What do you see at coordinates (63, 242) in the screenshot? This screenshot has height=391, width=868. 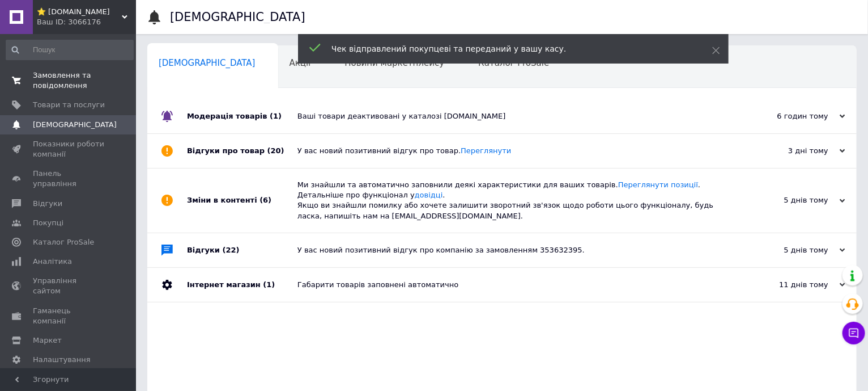 I see `span: Каталог ProSale` at bounding box center [63, 242].